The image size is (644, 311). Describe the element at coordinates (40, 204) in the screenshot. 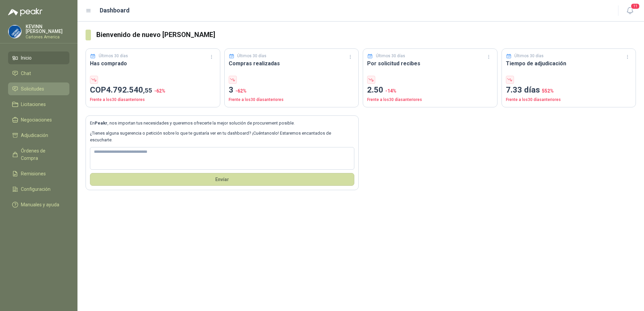

I see `span: Manuales y ayuda` at that location.